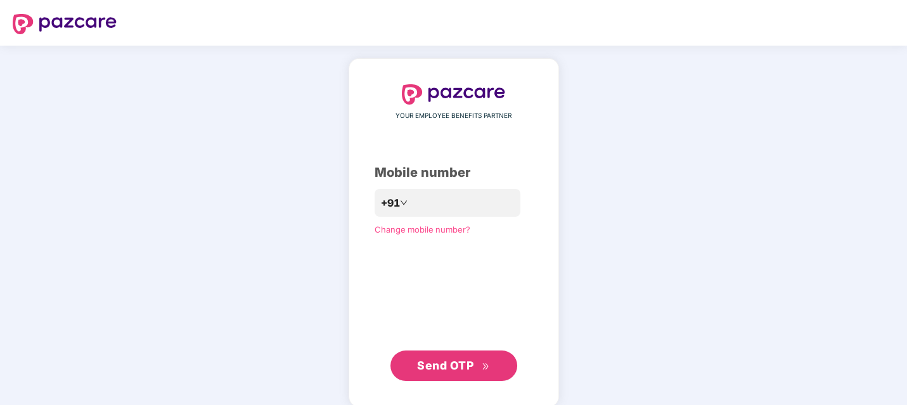 The width and height of the screenshot is (907, 405). I want to click on a: Change mobile number?, so click(422, 230).